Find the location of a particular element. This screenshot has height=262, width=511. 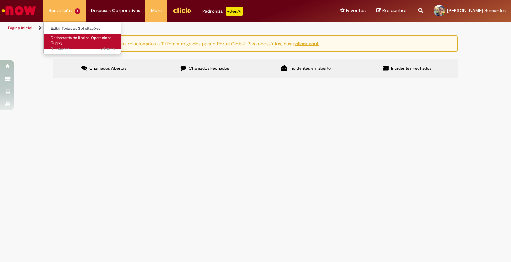

div: Padroniza is located at coordinates (222, 11).